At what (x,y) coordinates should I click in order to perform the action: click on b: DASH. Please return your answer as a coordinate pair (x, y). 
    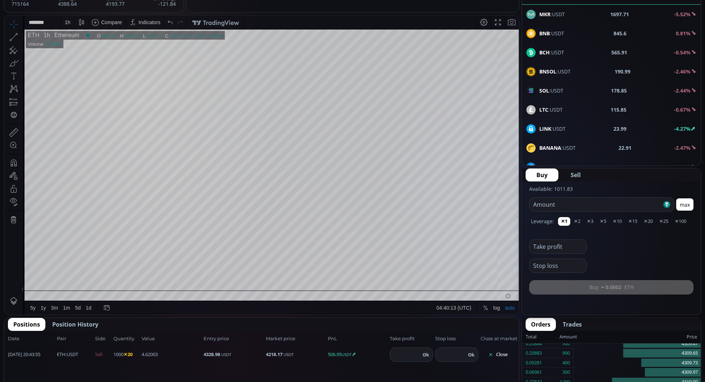
    Looking at the image, I should click on (546, 167).